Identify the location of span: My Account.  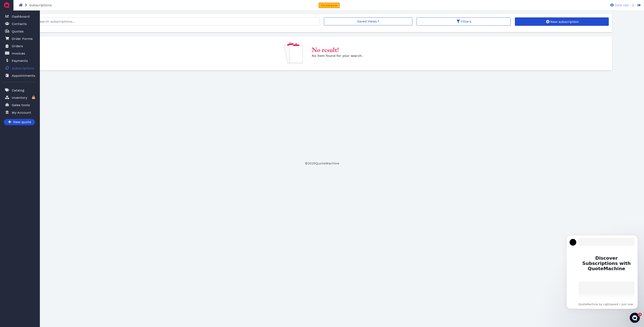
(22, 113).